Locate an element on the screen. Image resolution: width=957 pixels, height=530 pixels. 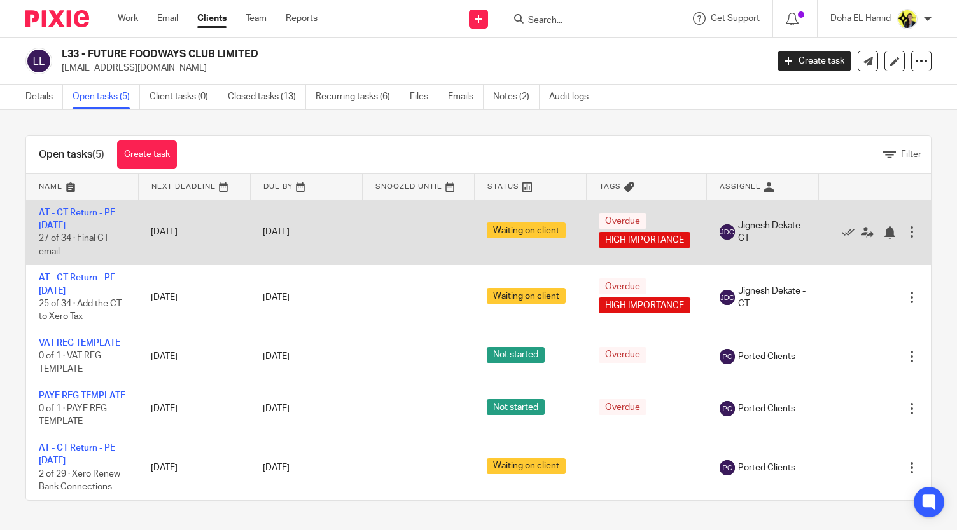
a: Files is located at coordinates (424, 97).